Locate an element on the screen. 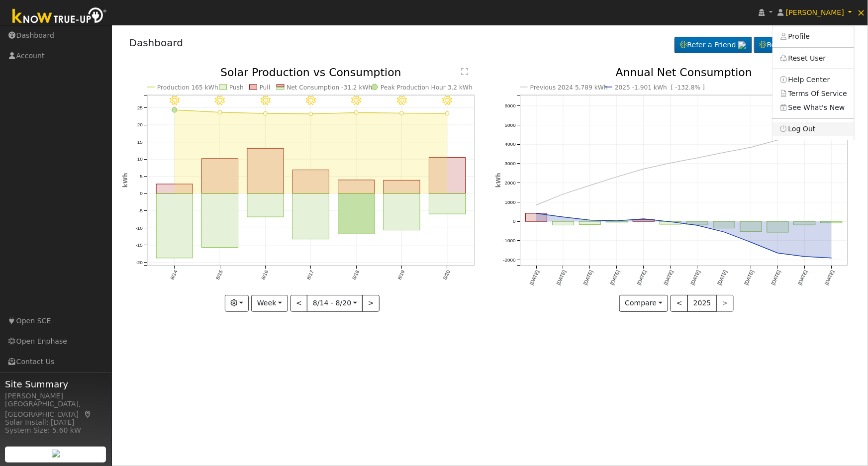 This screenshot has height=466, width=868. a: See What's New is located at coordinates (813, 107).